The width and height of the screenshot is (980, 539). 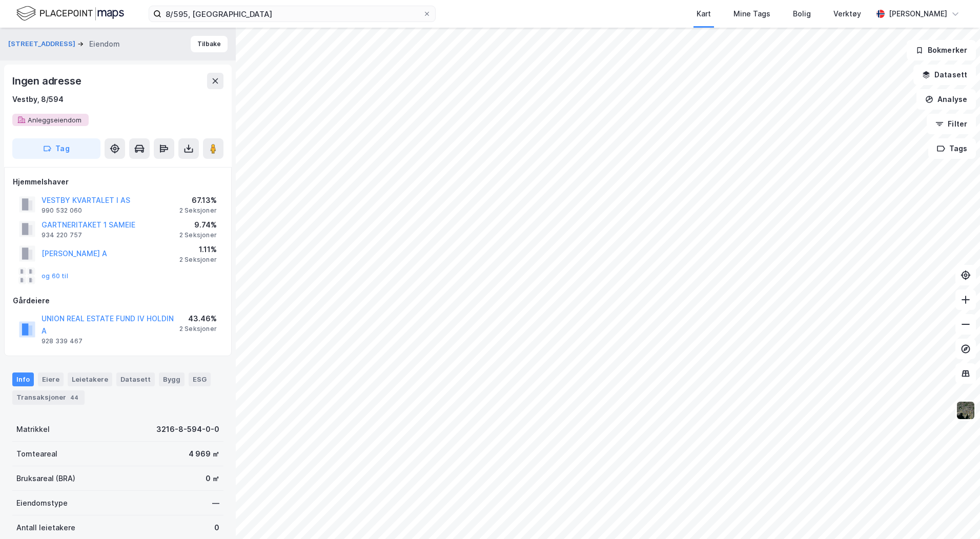 What do you see at coordinates (212, 479) in the screenshot?
I see `div: 0 ㎡` at bounding box center [212, 479].